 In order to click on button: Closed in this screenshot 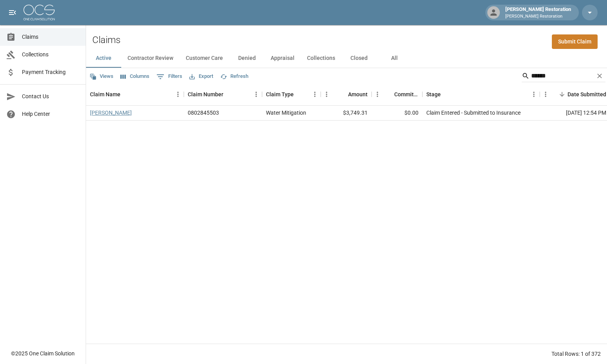, I will do `click(359, 58)`.